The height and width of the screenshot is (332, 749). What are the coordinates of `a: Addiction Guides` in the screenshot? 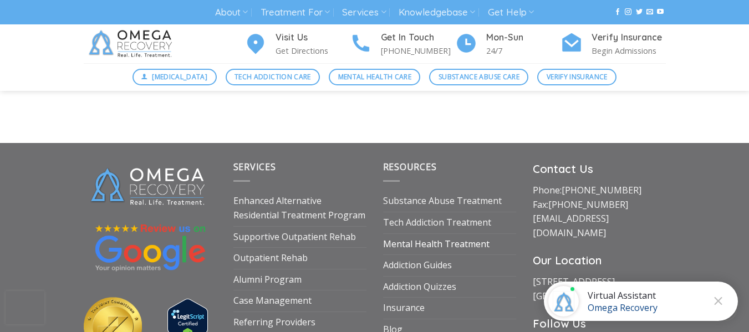 It's located at (418, 266).